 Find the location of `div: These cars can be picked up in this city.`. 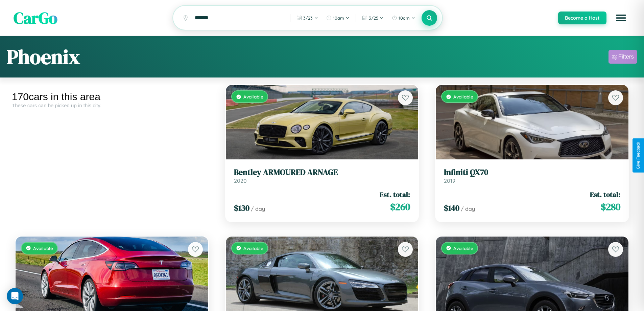

div: These cars can be picked up in this city. is located at coordinates (112, 105).